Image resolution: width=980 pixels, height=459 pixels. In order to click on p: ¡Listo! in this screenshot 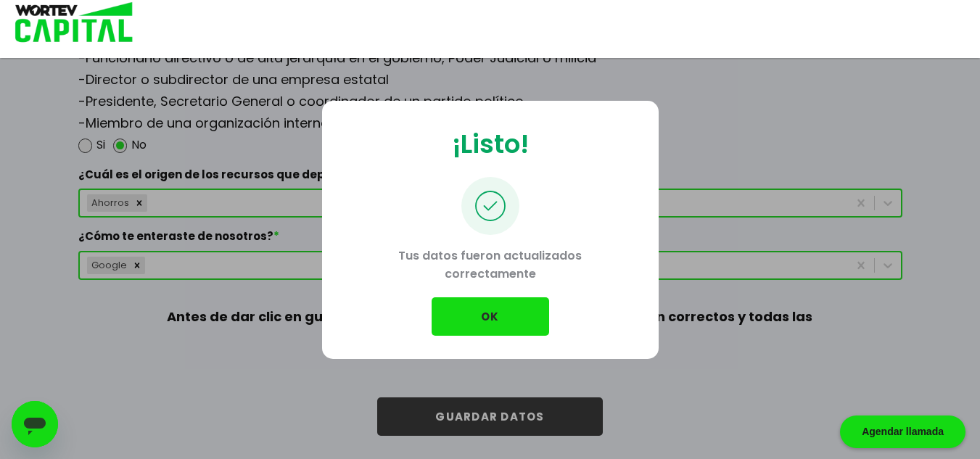, I will do `click(490, 144)`.